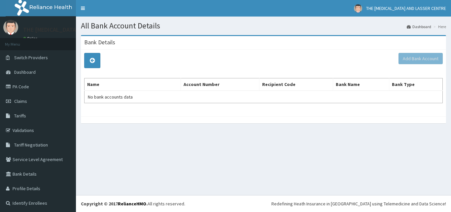 Image resolution: width=451 pixels, height=212 pixels. Describe the element at coordinates (296, 85) in the screenshot. I see `th: Recipient Code` at that location.